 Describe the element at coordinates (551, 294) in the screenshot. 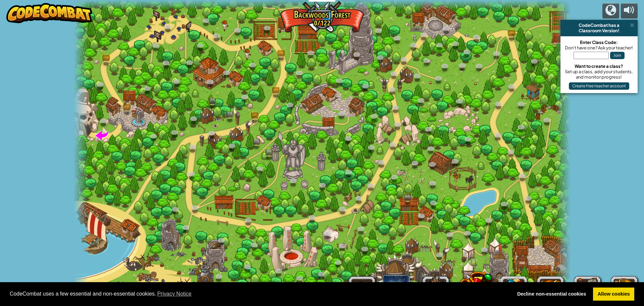

I see `a: deny cookies` at that location.